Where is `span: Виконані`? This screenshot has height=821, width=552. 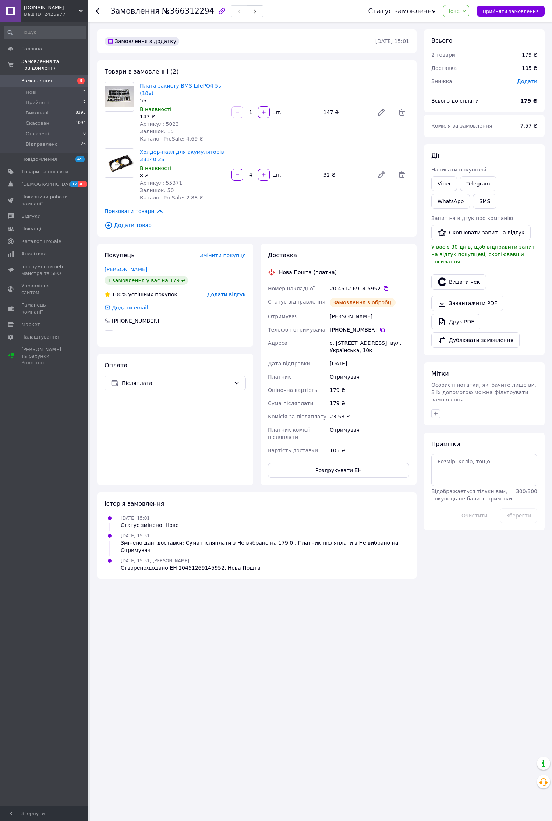
span: Виконані is located at coordinates (37, 113).